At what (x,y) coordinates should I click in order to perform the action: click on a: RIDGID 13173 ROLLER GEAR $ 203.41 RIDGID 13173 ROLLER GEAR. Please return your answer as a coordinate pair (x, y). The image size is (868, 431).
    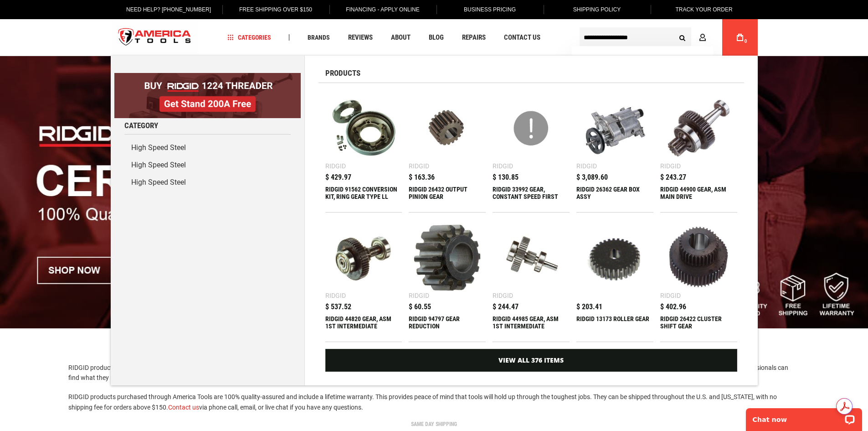
    Looking at the image, I should click on (615, 280).